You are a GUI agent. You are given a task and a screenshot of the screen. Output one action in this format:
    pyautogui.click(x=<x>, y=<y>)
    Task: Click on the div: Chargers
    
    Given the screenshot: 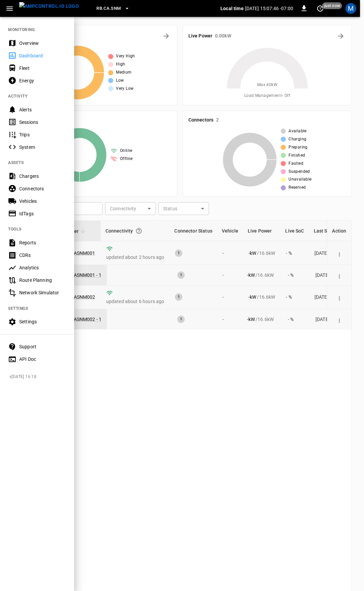 What is the action you would take?
    pyautogui.click(x=42, y=176)
    